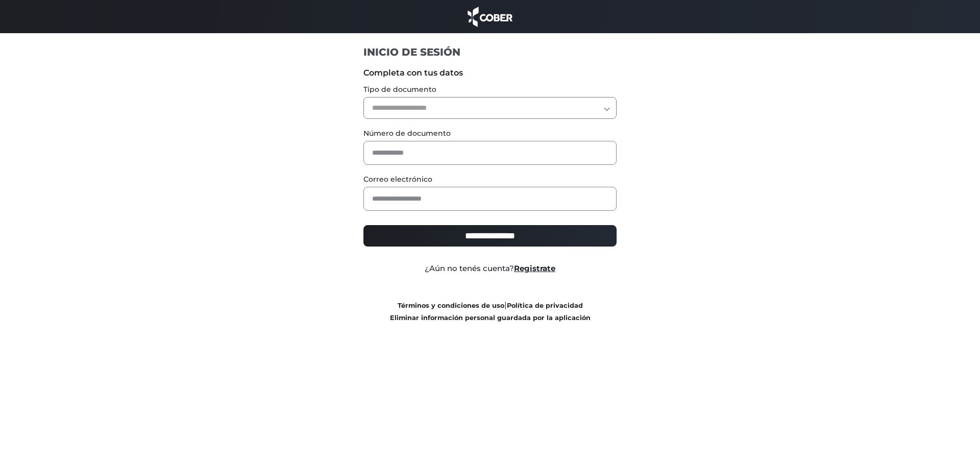 Image resolution: width=980 pixels, height=465 pixels. I want to click on img: cober_marca.png, so click(490, 16).